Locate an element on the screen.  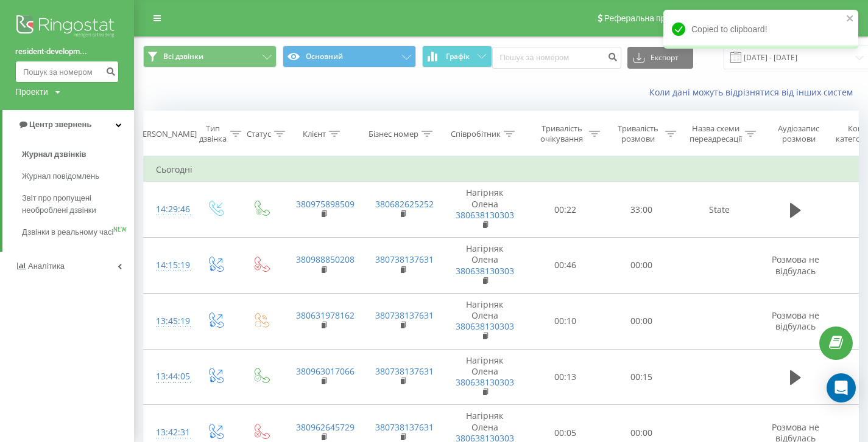
div: Аудіозапис розмови is located at coordinates (799, 134).